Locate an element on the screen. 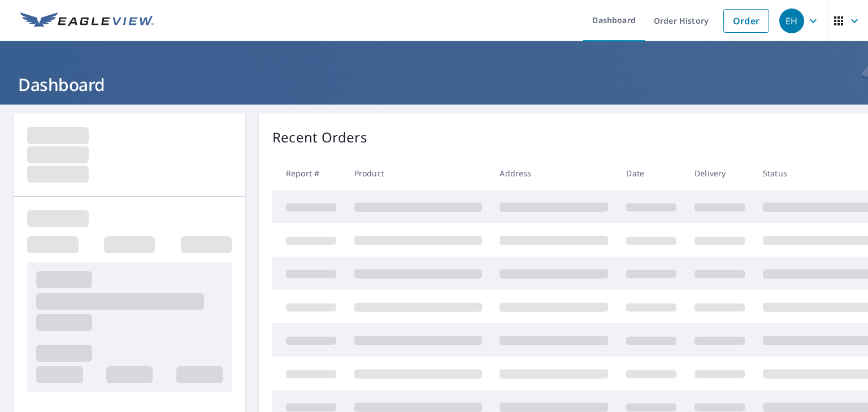 The height and width of the screenshot is (412, 868). a: Order is located at coordinates (746, 21).